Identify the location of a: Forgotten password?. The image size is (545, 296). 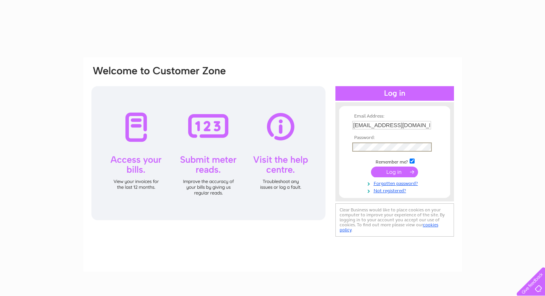
(396, 183).